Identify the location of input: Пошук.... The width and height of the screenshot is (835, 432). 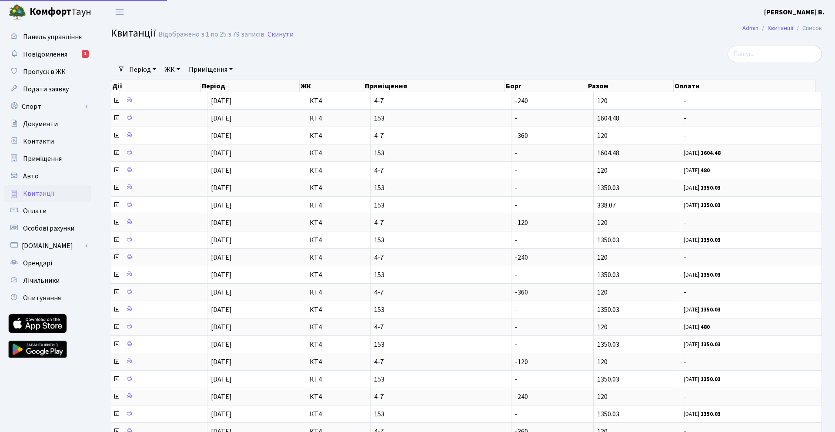
(775, 54).